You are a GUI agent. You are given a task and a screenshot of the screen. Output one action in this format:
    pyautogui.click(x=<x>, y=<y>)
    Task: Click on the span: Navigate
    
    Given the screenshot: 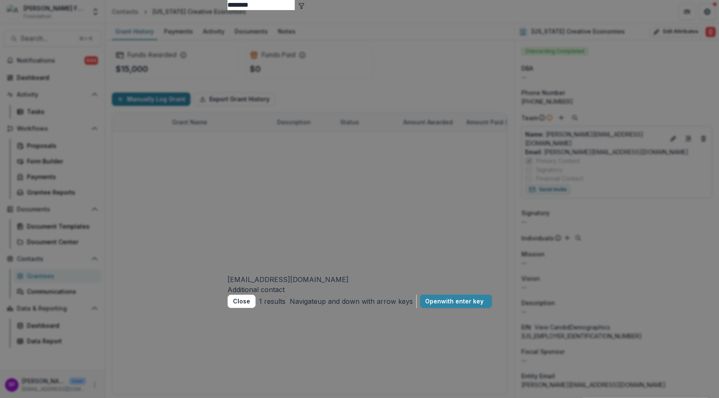 What is the action you would take?
    pyautogui.click(x=304, y=302)
    